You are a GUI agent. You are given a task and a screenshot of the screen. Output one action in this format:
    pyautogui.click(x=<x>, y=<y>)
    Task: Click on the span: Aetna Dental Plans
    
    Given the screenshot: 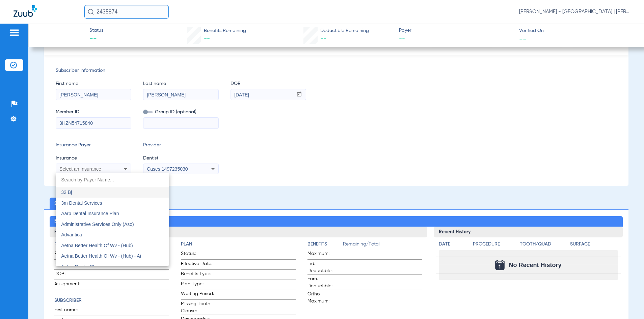 What is the action you would take?
    pyautogui.click(x=82, y=267)
    